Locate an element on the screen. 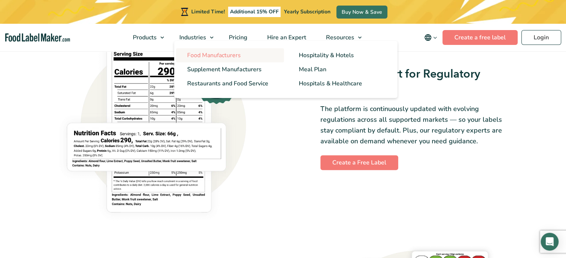  p: The platform is continuously updated with evolving regulations across all supported markets — so ... is located at coordinates (416, 125).